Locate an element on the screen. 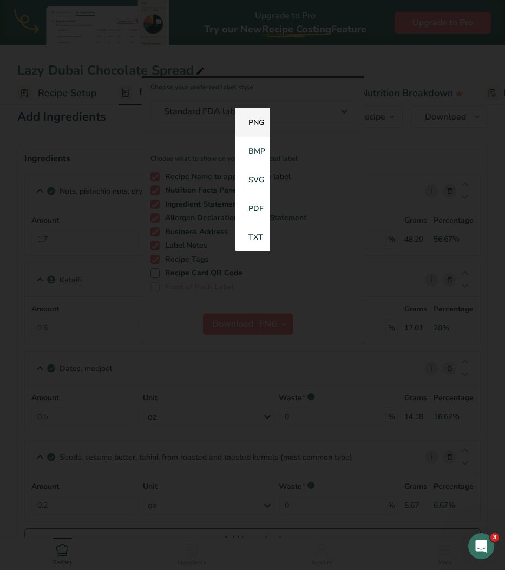  span: 3 is located at coordinates (495, 538).